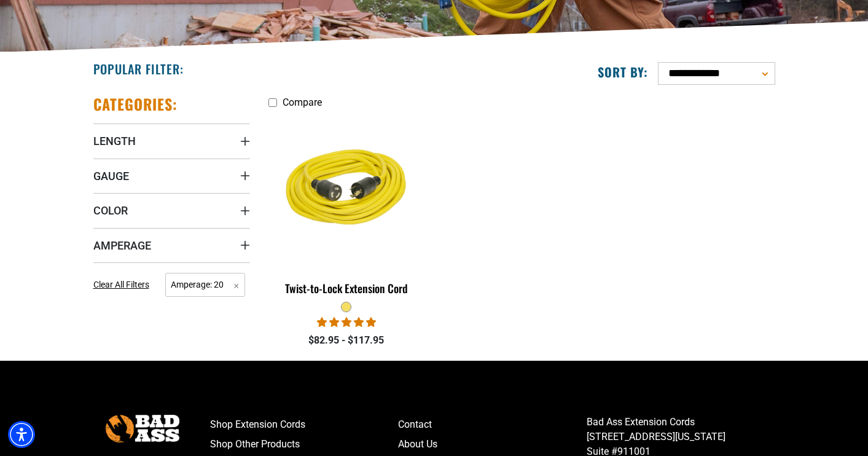 The height and width of the screenshot is (456, 868). What do you see at coordinates (347, 208) in the screenshot?
I see `a: yellow Twist-to-Lock Extension Cord` at bounding box center [347, 208].